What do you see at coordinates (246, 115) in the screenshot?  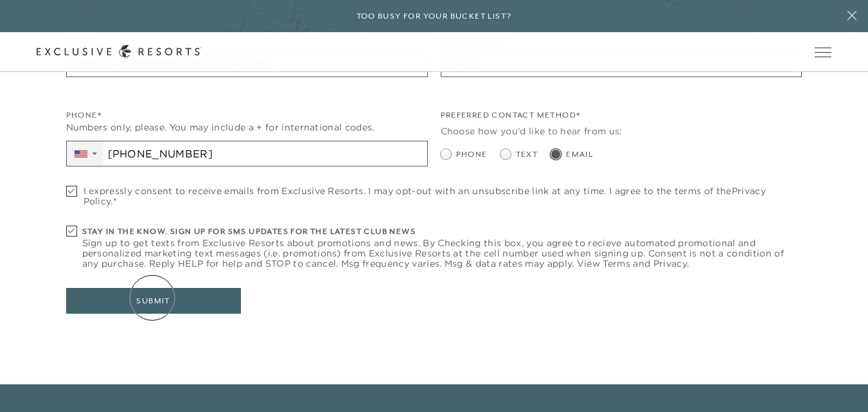 I see `div: Phone*` at bounding box center [246, 115].